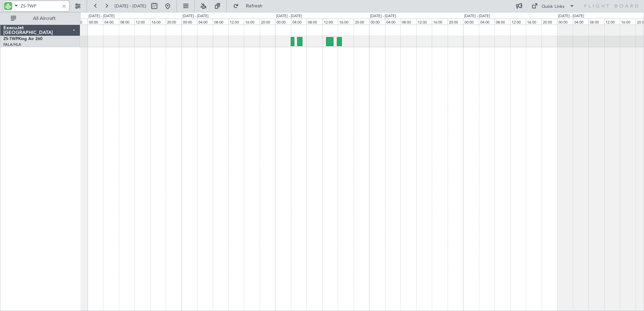 The width and height of the screenshot is (644, 311). I want to click on button: All Aircraft, so click(40, 18).